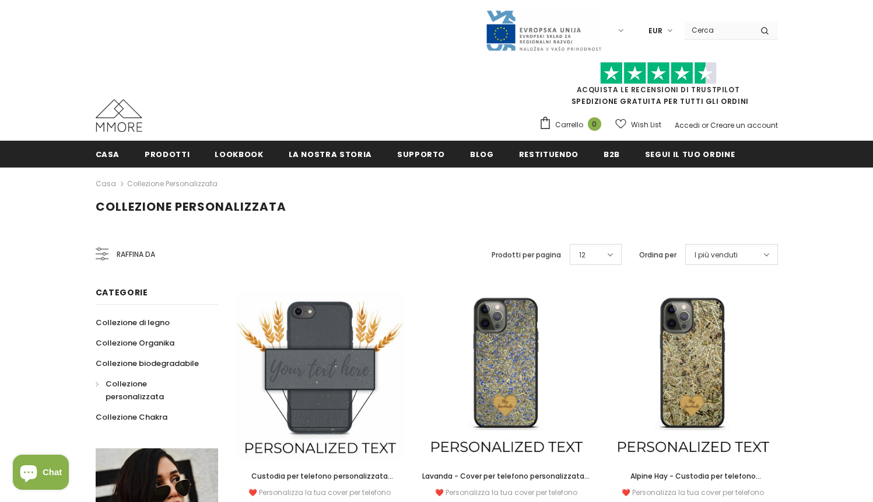 This screenshot has width=873, height=502. What do you see at coordinates (705, 125) in the screenshot?
I see `span: or` at bounding box center [705, 125].